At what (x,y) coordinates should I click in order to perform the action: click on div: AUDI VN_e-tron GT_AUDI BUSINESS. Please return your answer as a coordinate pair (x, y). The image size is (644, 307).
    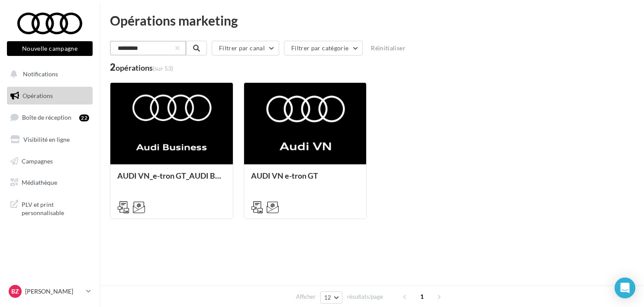
    Looking at the image, I should click on (172, 180).